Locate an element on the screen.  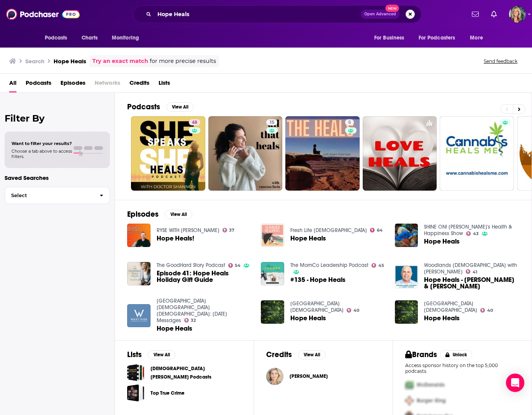
h2: Podcasts is located at coordinates (144, 106).